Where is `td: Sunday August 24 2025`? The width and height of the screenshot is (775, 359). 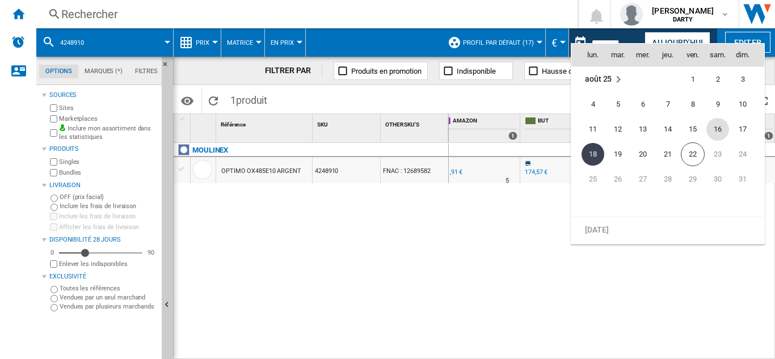
td: Sunday August 24 2025 is located at coordinates (748, 154).